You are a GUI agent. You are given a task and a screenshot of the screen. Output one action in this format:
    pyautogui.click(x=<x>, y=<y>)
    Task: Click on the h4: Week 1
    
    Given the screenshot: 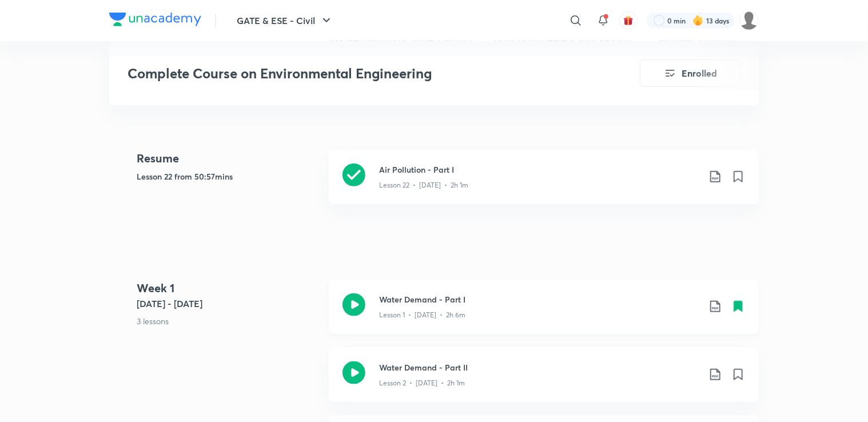 What is the action you would take?
    pyautogui.click(x=229, y=288)
    